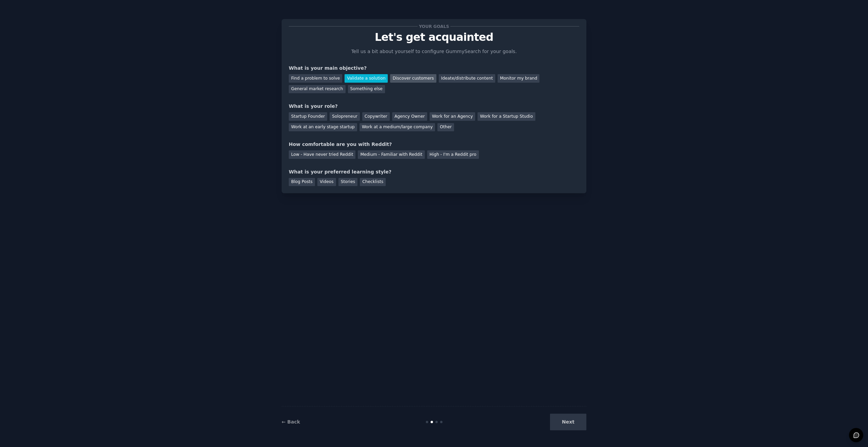  I want to click on div: Blog Posts, so click(302, 182).